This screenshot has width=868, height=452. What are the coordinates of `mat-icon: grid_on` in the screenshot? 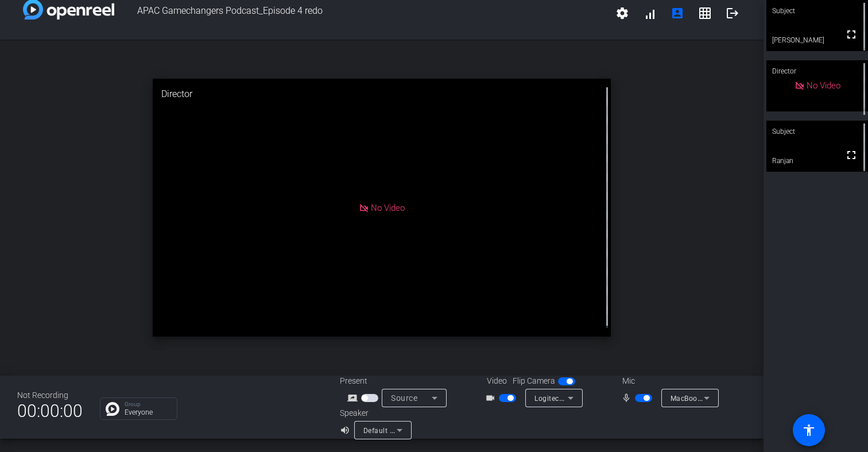 It's located at (705, 13).